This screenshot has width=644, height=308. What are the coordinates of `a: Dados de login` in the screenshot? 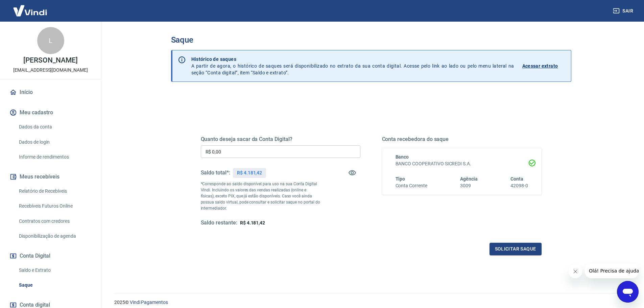 It's located at (55, 142).